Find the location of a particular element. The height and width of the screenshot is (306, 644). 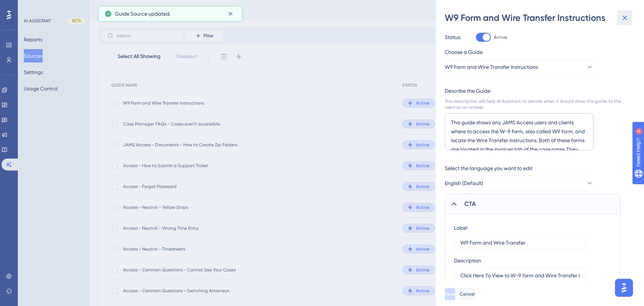

div: W9 Form and Wire Transfer Instructions is located at coordinates (540, 18).